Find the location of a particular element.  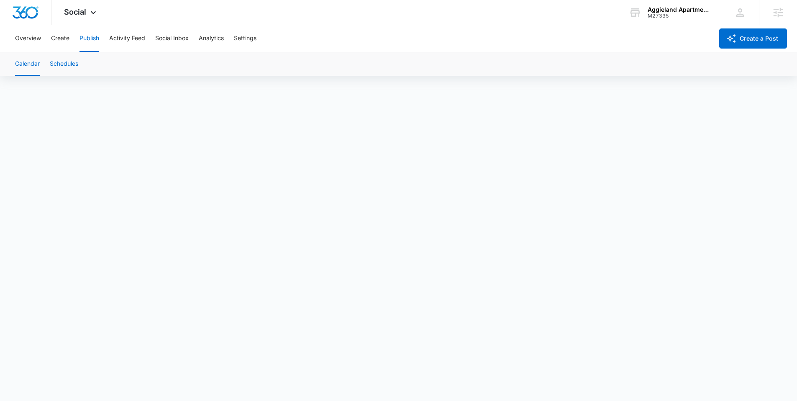

button: Social Inbox is located at coordinates (172, 38).